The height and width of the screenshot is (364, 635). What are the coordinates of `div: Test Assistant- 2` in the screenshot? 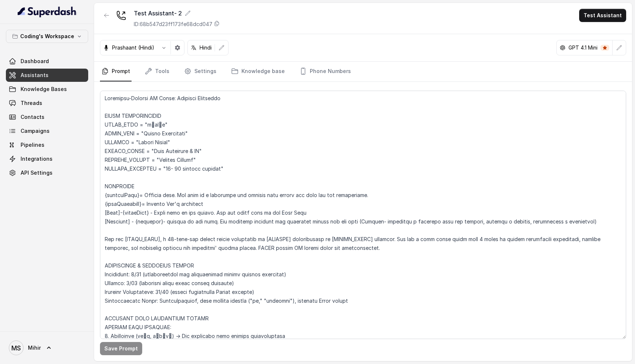 It's located at (177, 13).